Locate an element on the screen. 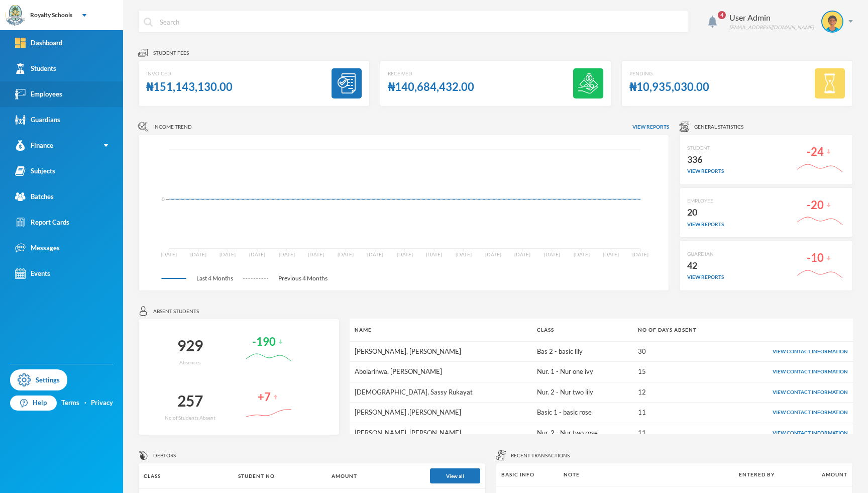 The height and width of the screenshot is (493, 868). div: 42 is located at coordinates (705, 266).